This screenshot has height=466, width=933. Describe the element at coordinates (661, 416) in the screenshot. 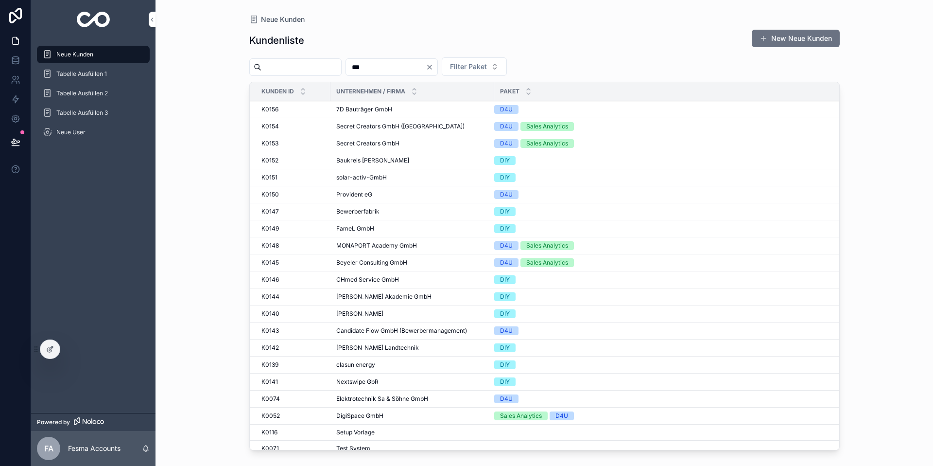

I see `a: Sales AnalyticsD4U` at that location.